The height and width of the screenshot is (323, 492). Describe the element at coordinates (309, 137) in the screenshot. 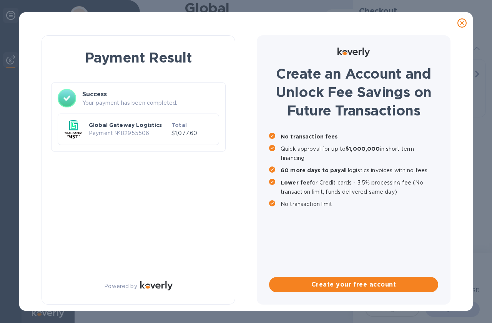

I see `b: No transaction fees` at that location.